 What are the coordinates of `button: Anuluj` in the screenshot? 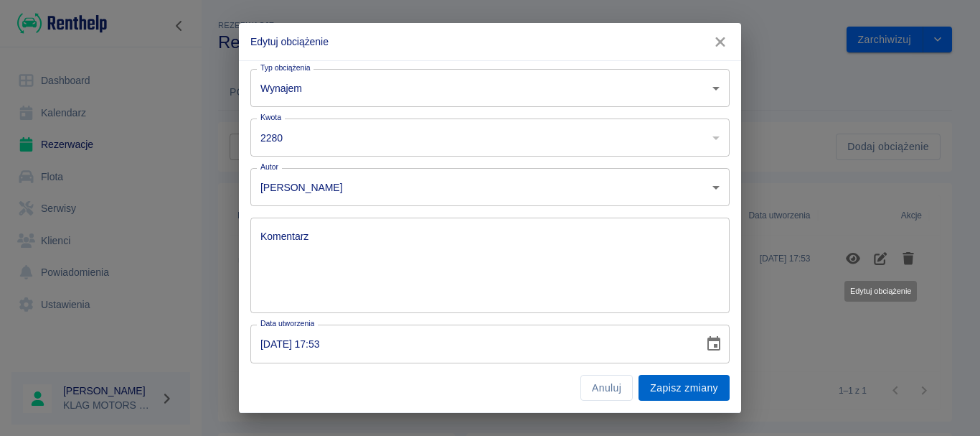 It's located at (606, 388).